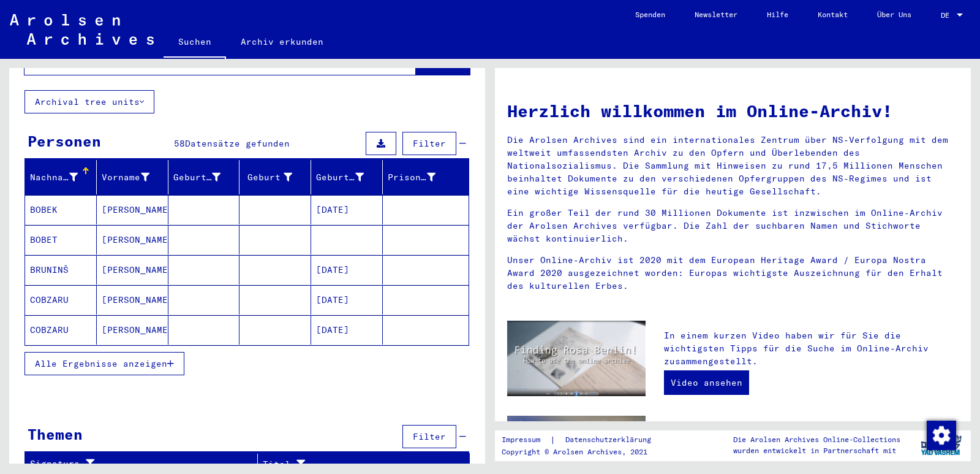 The image size is (980, 474). Describe the element at coordinates (947, 16) in the screenshot. I see `span: DE` at that location.